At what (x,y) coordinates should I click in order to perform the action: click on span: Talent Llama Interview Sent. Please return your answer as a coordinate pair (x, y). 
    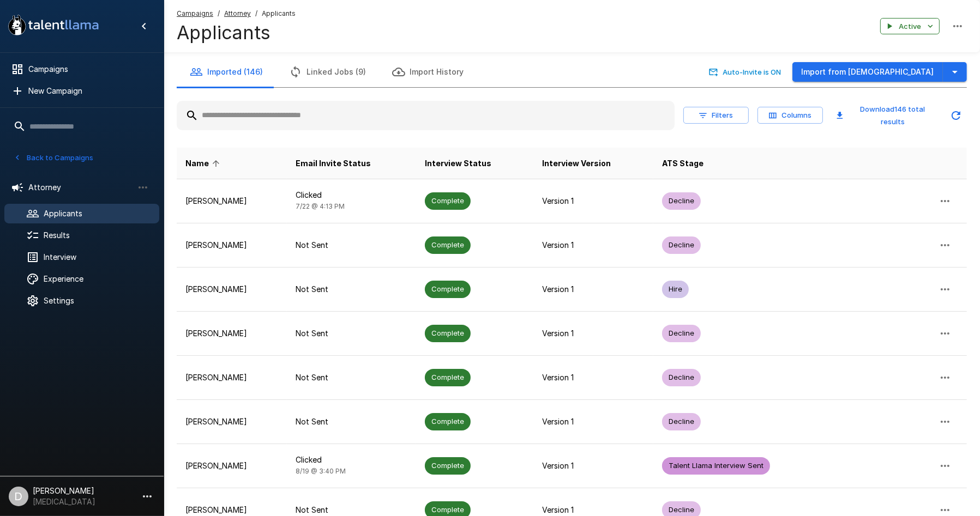
    Looking at the image, I should click on (716, 465).